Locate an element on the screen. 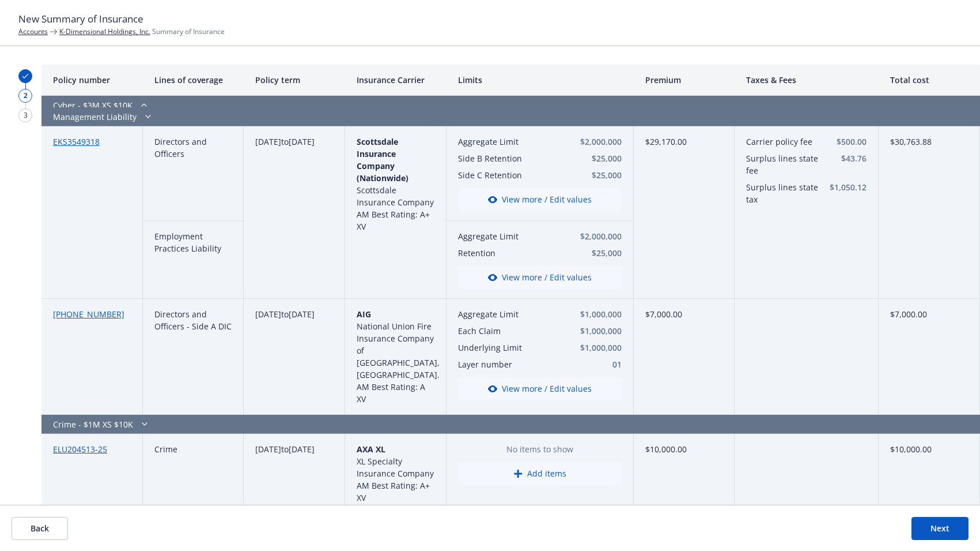 Image resolution: width=980 pixels, height=551 pixels. span: Scottsdale Insurance Company (Nationwide) is located at coordinates (382, 160).